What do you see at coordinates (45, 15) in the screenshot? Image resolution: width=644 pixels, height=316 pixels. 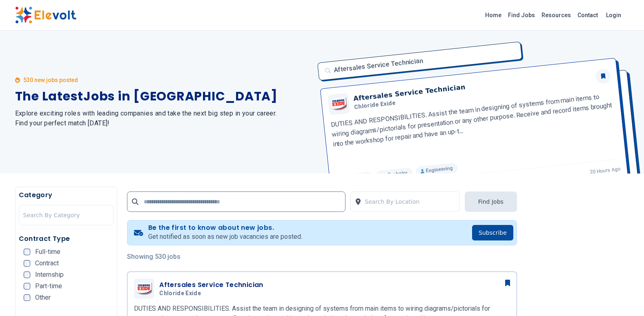 I see `img: Elevolt` at bounding box center [45, 15].